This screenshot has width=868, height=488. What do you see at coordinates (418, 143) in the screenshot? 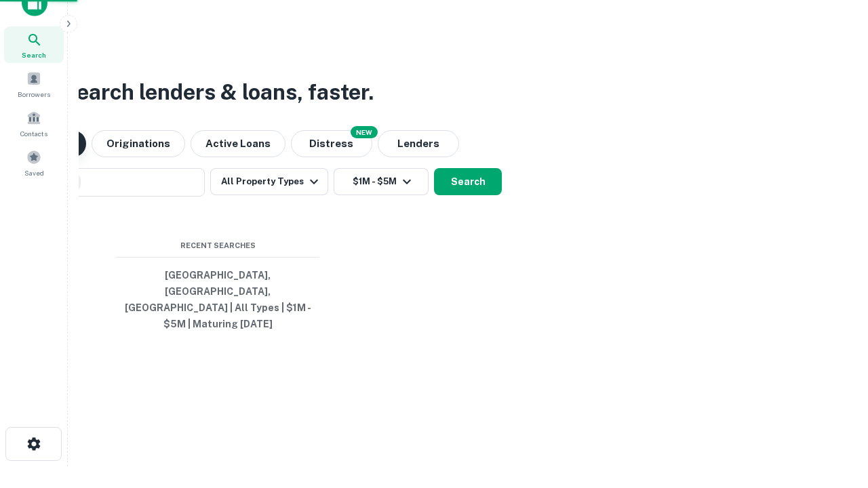
I see `button: Lenders` at bounding box center [418, 143].